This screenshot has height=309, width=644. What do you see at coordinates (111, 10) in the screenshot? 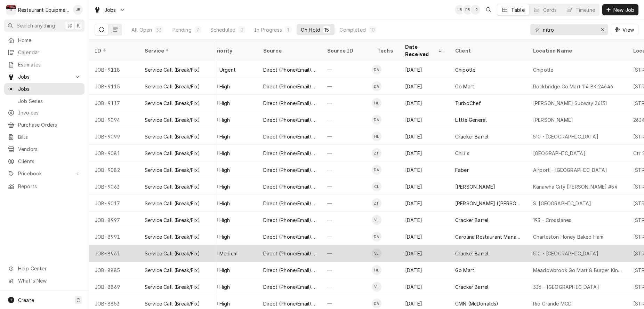
I see `span: Jobs` at bounding box center [111, 10].